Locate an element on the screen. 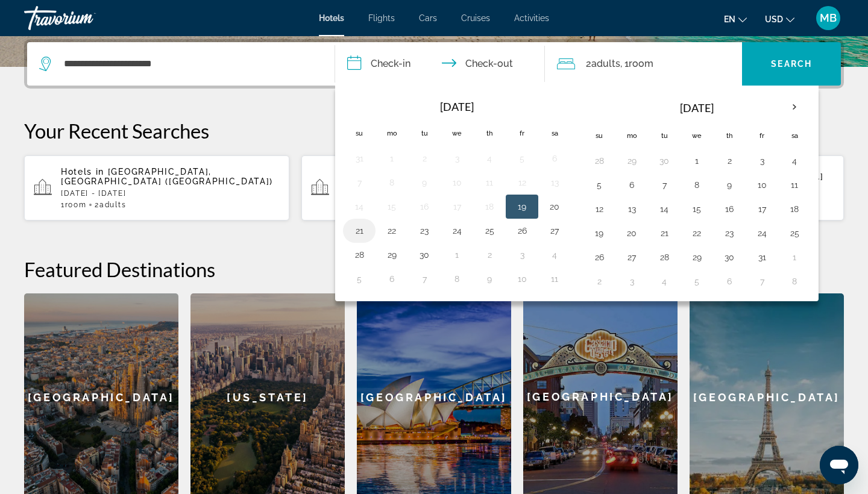  span: Hotels is located at coordinates (332, 18).